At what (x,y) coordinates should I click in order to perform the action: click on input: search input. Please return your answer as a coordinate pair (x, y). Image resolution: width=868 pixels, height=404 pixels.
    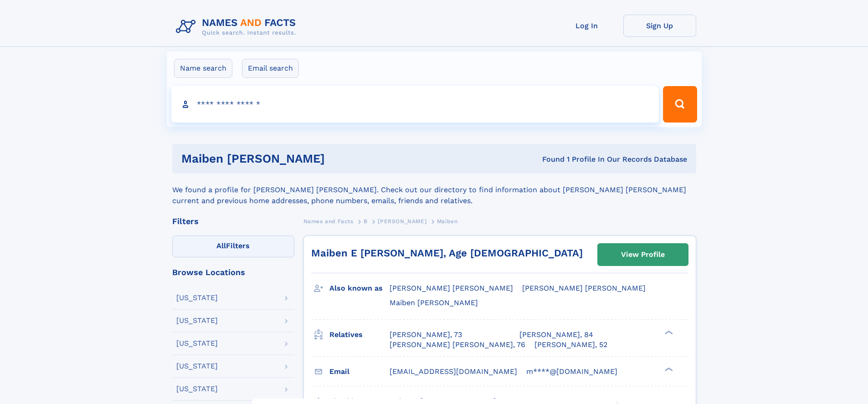
    Looking at the image, I should click on (416, 104).